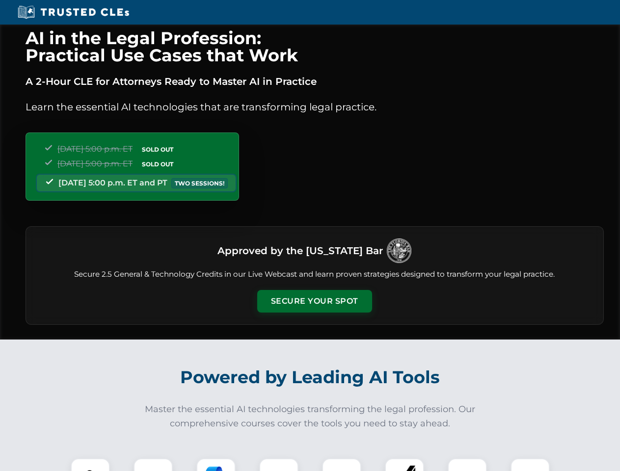 This screenshot has height=471, width=620. Describe the element at coordinates (315, 107) in the screenshot. I see `p: Learn the essential AI technologies that are transforming legal practice.` at that location.